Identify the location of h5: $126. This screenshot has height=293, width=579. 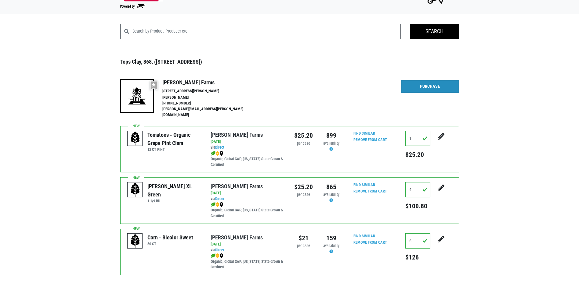
(418, 258).